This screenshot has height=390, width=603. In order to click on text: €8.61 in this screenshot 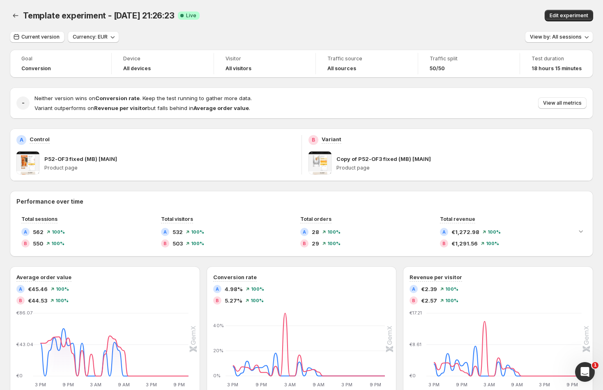, I will do `click(415, 345)`.